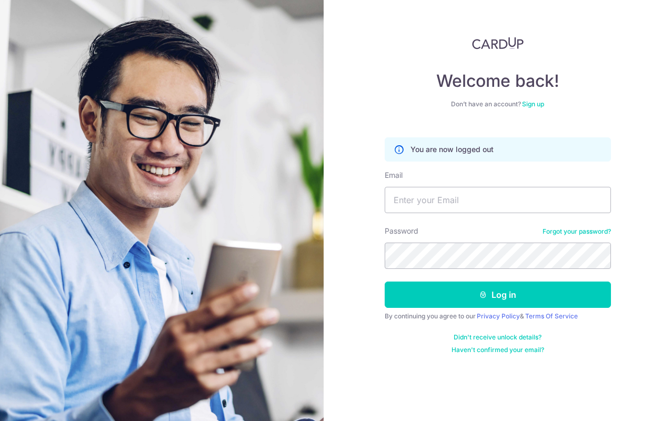 The image size is (672, 421). Describe the element at coordinates (498, 43) in the screenshot. I see `img: CardUp Logo` at that location.